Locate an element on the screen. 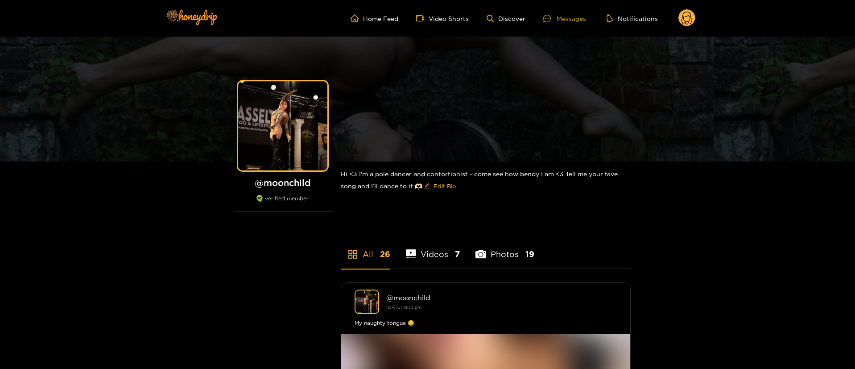  span: 26 is located at coordinates (385, 254).